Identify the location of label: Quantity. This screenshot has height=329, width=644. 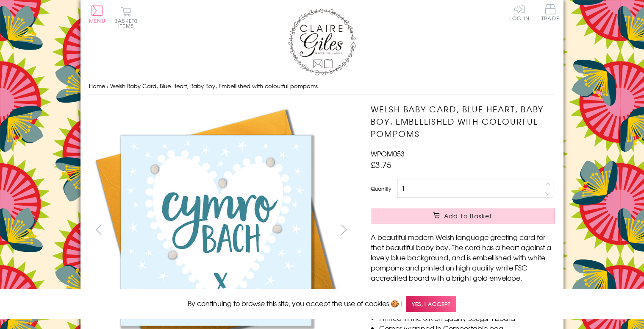
(381, 189).